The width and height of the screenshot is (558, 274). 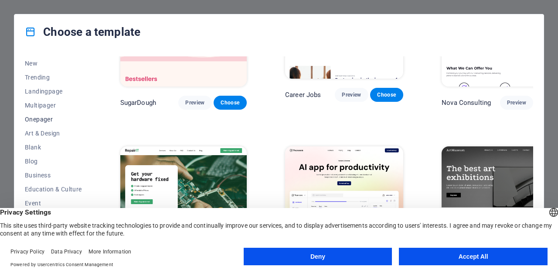 I want to click on p: Career Jobs, so click(x=303, y=95).